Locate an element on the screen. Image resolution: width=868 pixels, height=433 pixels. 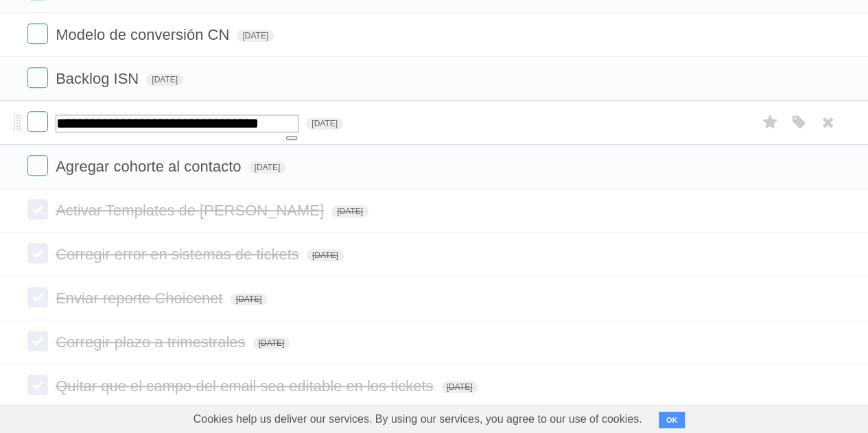
button: OK is located at coordinates (671, 420).